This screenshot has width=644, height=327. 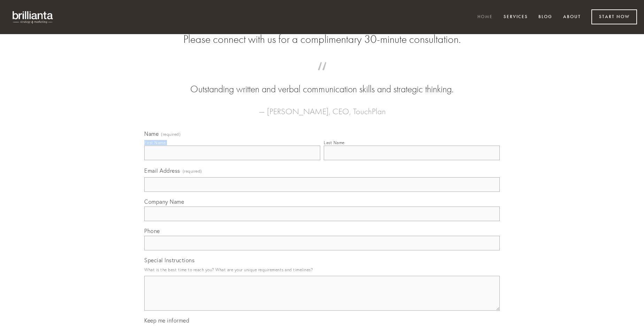 I want to click on img: brillianta - research, strategy, marketing, so click(x=33, y=17).